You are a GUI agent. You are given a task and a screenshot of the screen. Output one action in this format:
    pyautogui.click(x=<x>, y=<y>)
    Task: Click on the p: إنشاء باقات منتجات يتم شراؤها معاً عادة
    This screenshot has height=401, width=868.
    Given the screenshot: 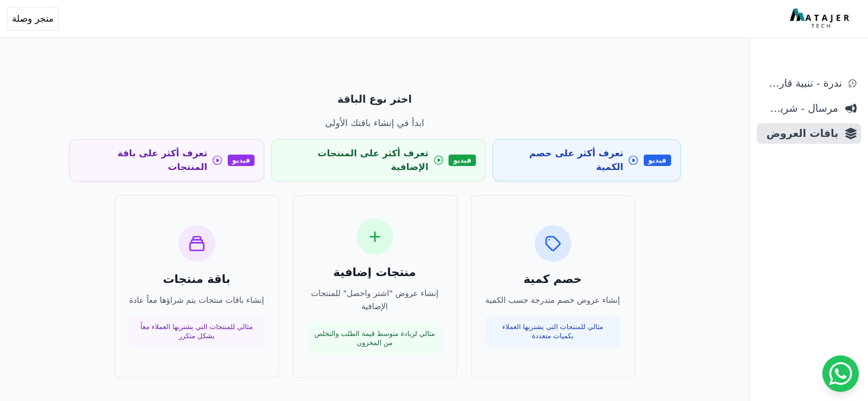 What is the action you would take?
    pyautogui.click(x=197, y=300)
    